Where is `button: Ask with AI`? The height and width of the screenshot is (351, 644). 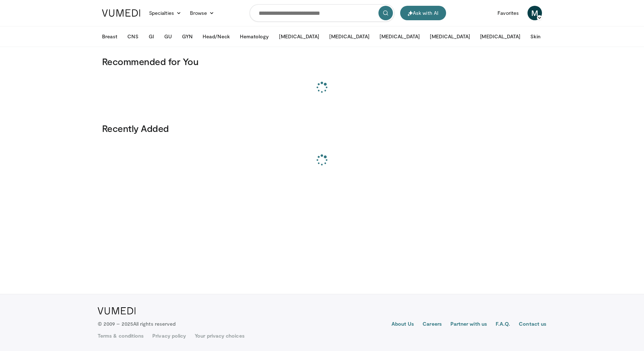 button: Ask with AI is located at coordinates (423, 13).